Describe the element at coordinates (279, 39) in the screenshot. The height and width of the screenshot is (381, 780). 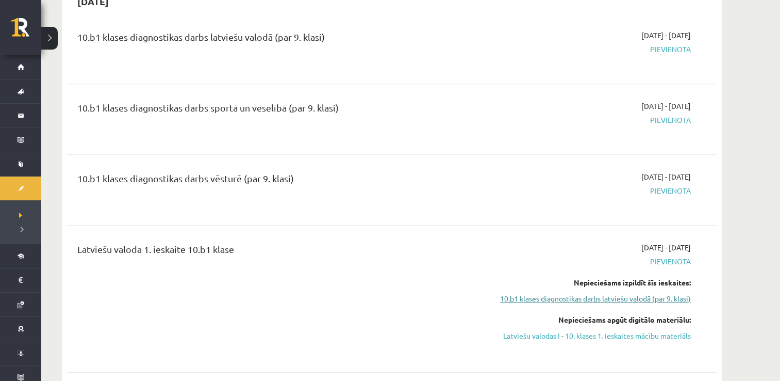
I see `div: 10.b1 klases diagnostikas darbs latviešu valodā (par 9. klasi)` at that location.